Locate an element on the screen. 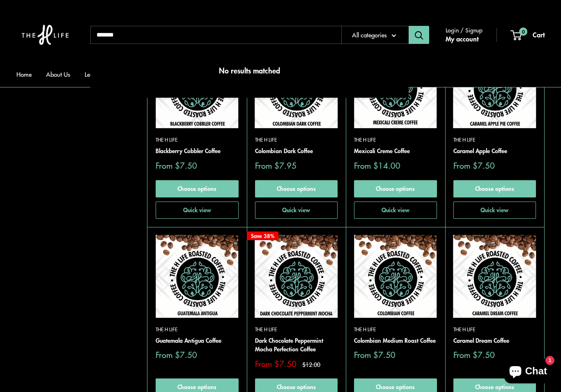 The image size is (561, 392). span: Login / Signup is located at coordinates (465, 30).